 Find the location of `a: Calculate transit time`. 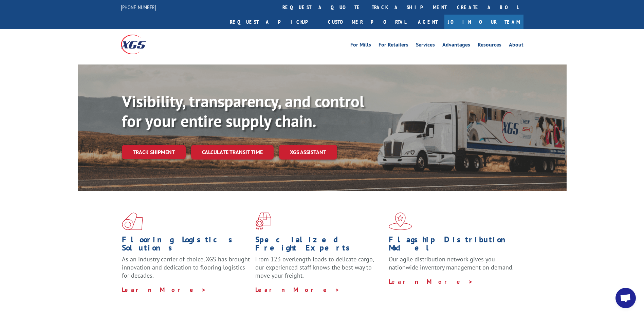

a: Calculate transit time is located at coordinates (232, 152).